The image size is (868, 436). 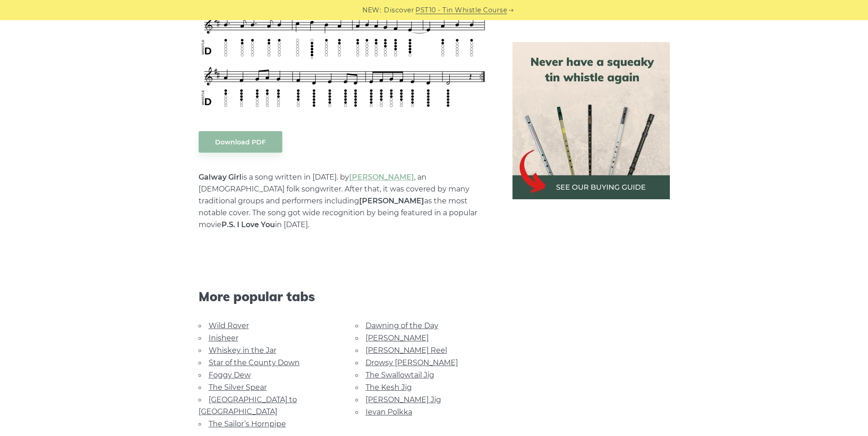 What do you see at coordinates (461, 10) in the screenshot?
I see `a: PST10 - Tin Whistle Course` at bounding box center [461, 10].